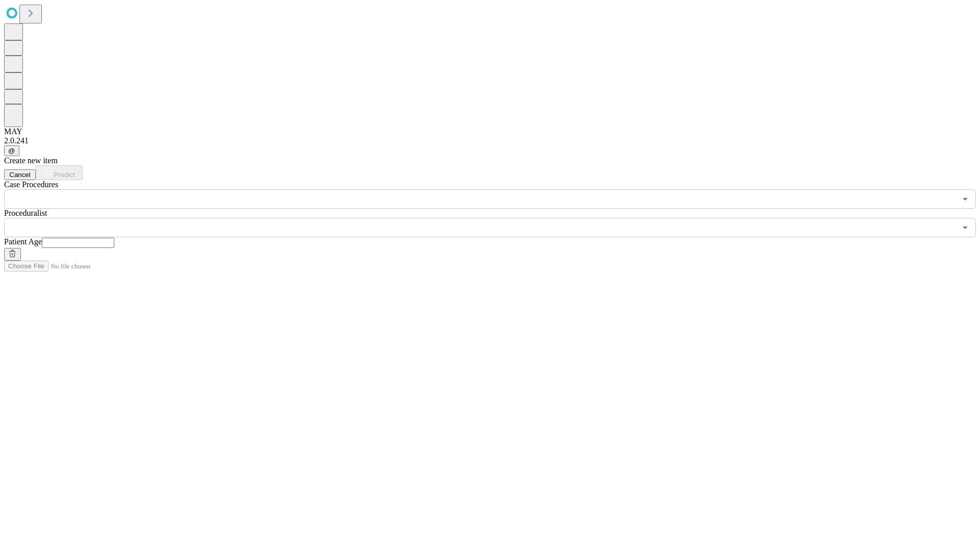 The image size is (980, 551). Describe the element at coordinates (490, 132) in the screenshot. I see `div: MAY` at that location.